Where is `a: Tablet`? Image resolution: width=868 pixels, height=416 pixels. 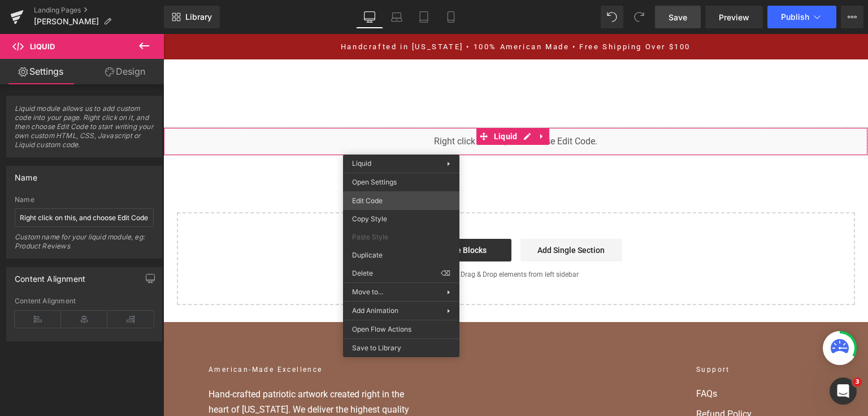
a: Tablet is located at coordinates (423, 17).